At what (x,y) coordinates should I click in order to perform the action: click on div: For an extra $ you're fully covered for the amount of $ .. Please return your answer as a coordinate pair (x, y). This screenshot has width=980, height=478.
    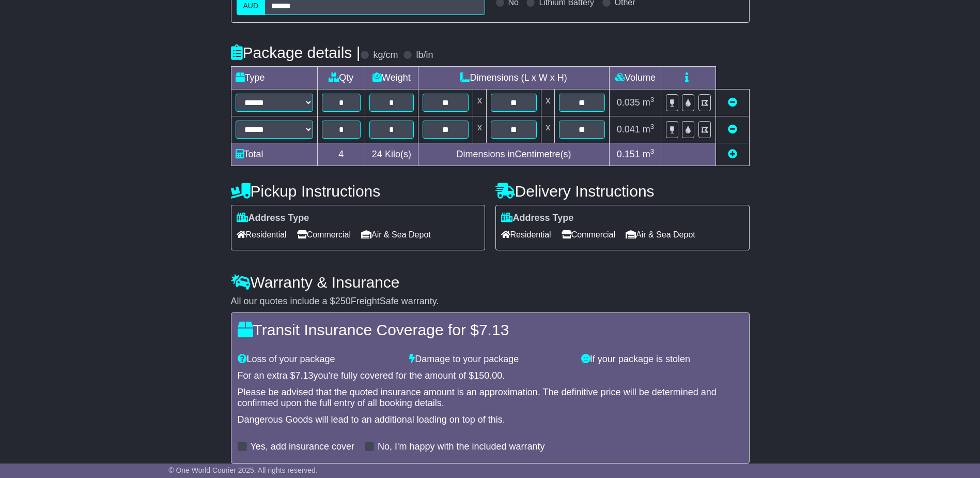
    Looking at the image, I should click on (490, 376).